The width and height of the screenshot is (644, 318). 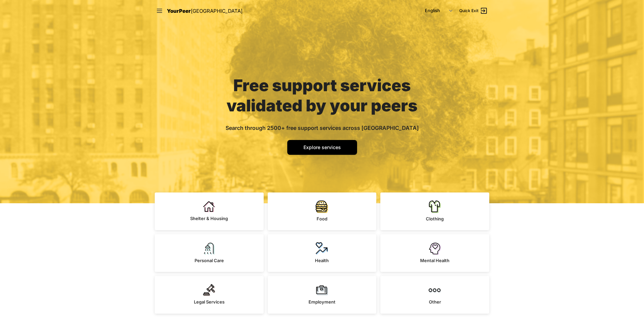 What do you see at coordinates (322, 147) in the screenshot?
I see `span: Explore services` at bounding box center [322, 147].